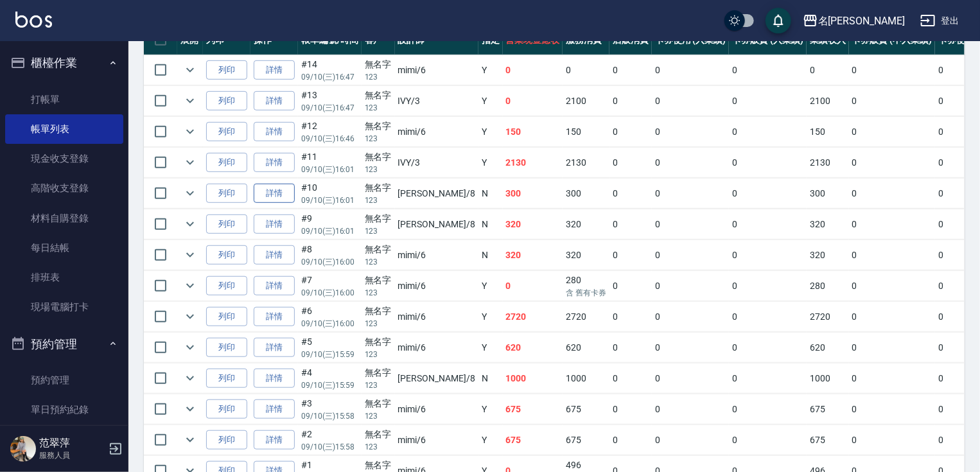 The width and height of the screenshot is (980, 472). Describe the element at coordinates (65, 248) in the screenshot. I see `a: 每日結帳` at that location.